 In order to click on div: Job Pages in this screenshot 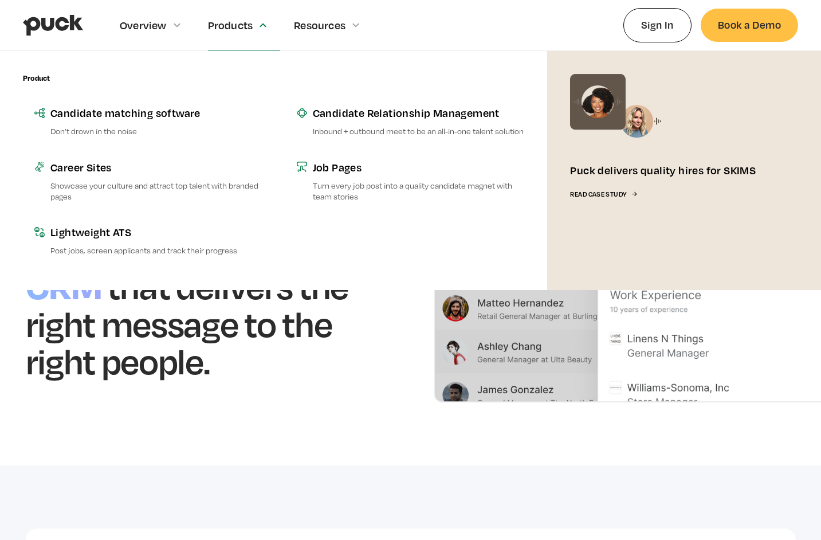, I will do `click(419, 167)`.